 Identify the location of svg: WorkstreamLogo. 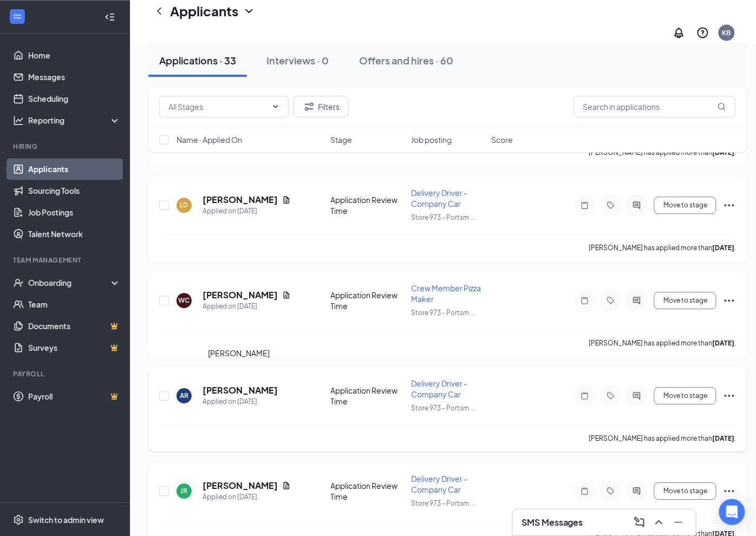
(17, 16).